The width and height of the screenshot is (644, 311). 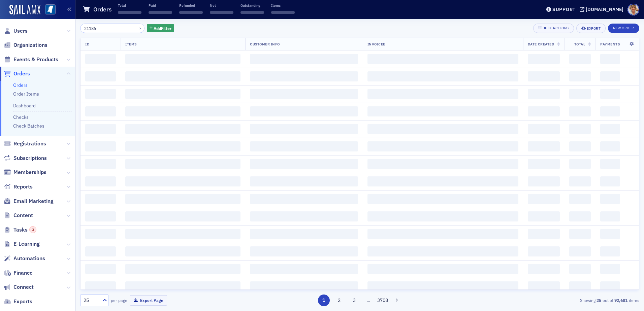 What do you see at coordinates (18, 187) in the screenshot?
I see `a: Reports` at bounding box center [18, 187].